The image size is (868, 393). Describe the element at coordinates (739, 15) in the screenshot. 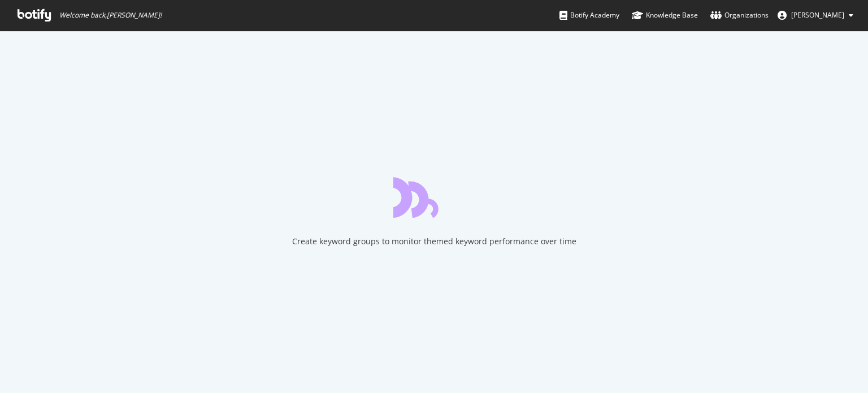

I see `div: Organizations` at that location.